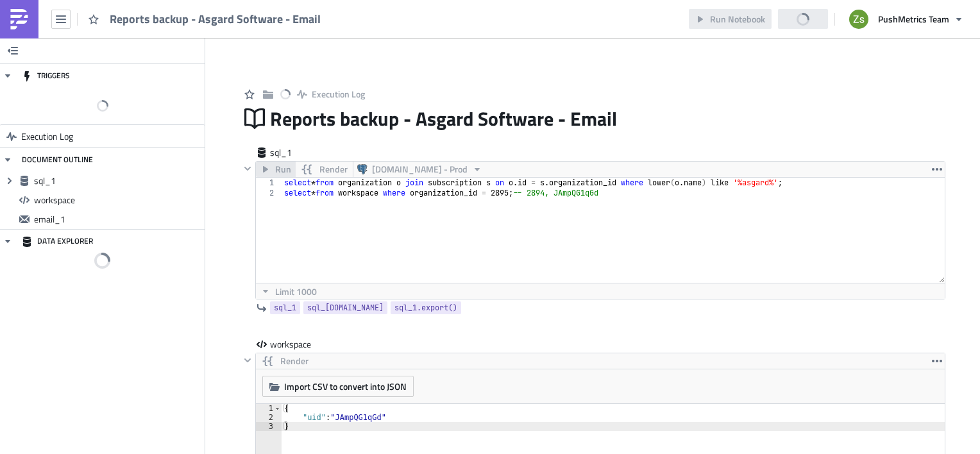 Image resolution: width=980 pixels, height=454 pixels. Describe the element at coordinates (19, 19) in the screenshot. I see `img: PushMetrics` at that location.